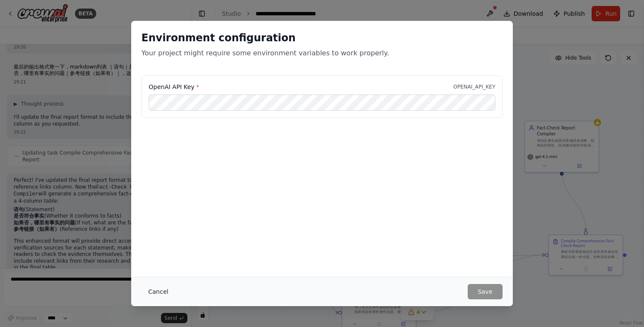 The height and width of the screenshot is (327, 644). I want to click on button: Cancel, so click(158, 291).